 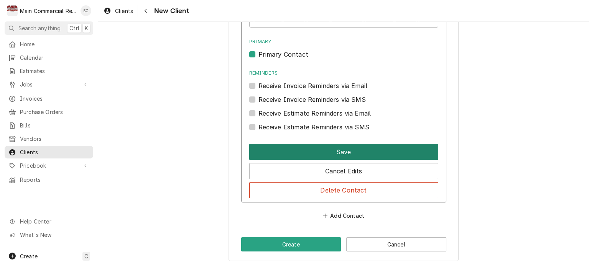 What do you see at coordinates (343, 73) in the screenshot?
I see `label: Reminders` at bounding box center [343, 73].